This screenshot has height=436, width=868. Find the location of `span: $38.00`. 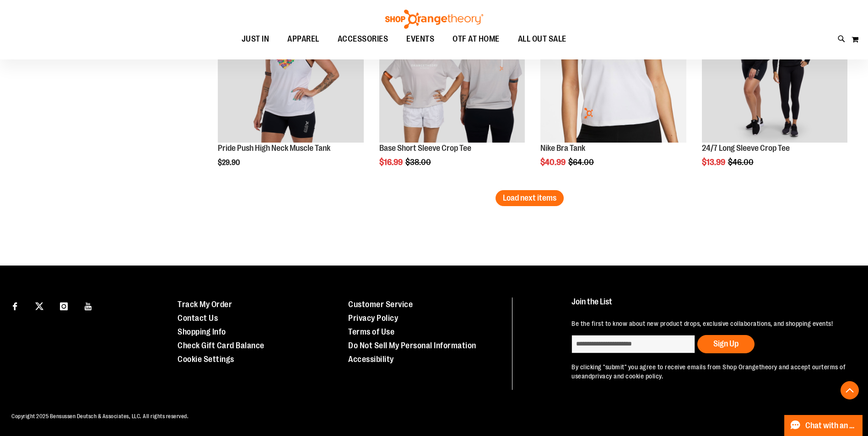

span: $38.00 is located at coordinates (418, 163).